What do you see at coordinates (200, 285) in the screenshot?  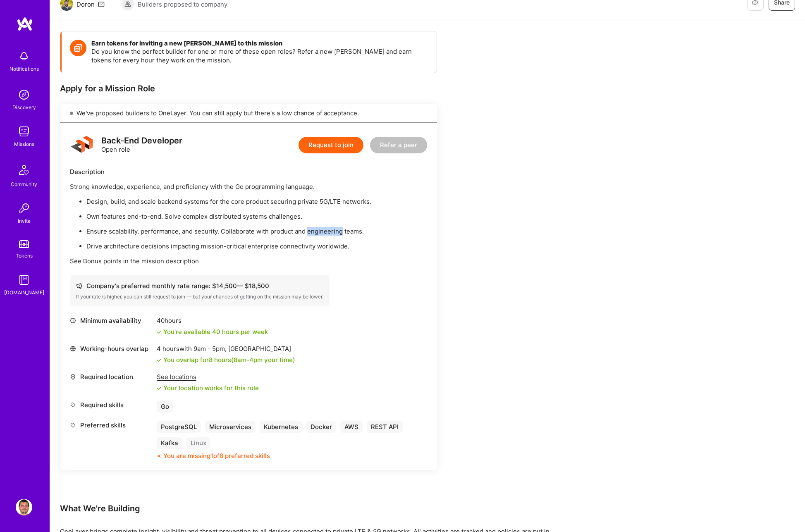 I see `div: Company's preferred monthly rate range: $ 14,500 — $ 18,500` at bounding box center [200, 285].